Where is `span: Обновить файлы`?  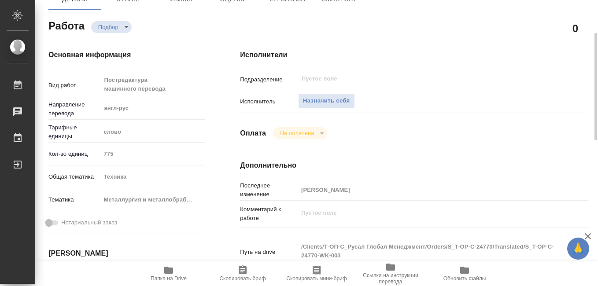 span: Обновить файлы is located at coordinates (464, 279).